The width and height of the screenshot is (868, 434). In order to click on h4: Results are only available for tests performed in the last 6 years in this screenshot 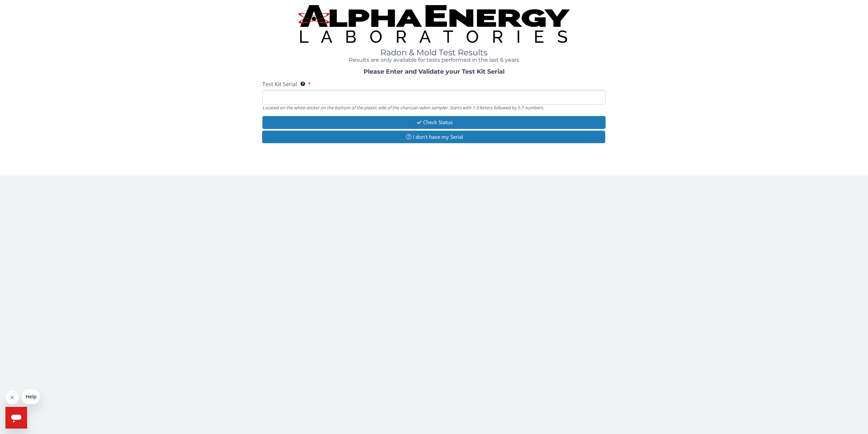, I will do `click(434, 60)`.